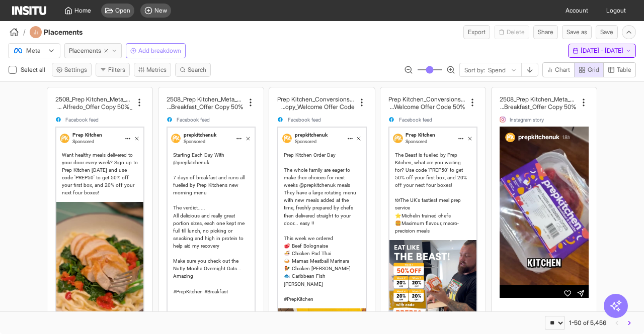 The width and height of the screenshot is (644, 334). Describe the element at coordinates (82, 11) in the screenshot. I see `span: Home` at that location.